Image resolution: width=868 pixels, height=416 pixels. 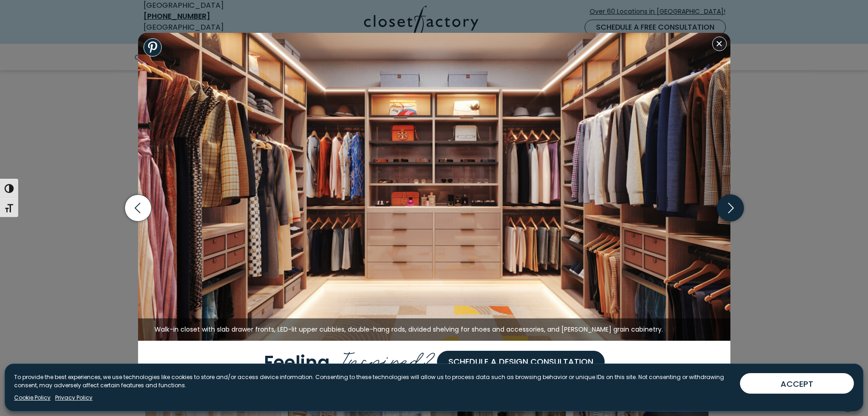 What do you see at coordinates (797, 383) in the screenshot?
I see `button: ACCEPT` at bounding box center [797, 383].